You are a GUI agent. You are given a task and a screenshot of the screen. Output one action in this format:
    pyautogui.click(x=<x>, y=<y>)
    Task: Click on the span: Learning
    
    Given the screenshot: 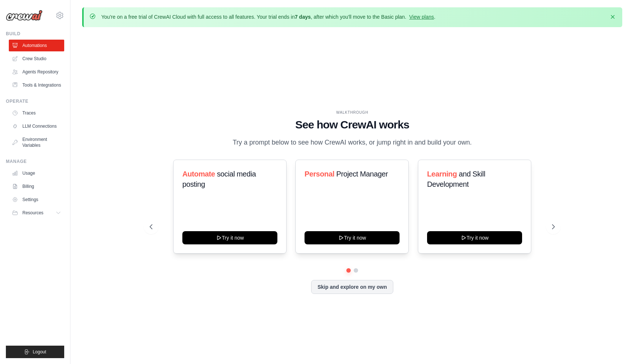 What is the action you would take?
    pyautogui.click(x=442, y=174)
    